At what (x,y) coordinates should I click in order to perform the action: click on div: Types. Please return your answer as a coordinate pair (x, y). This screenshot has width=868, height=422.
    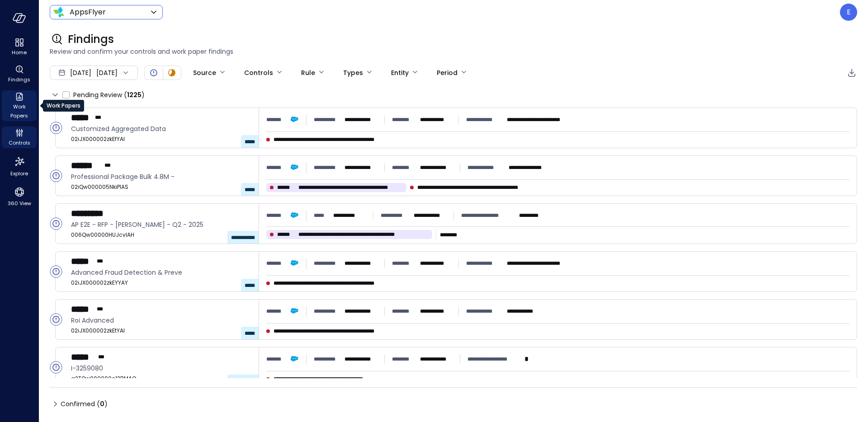
    Looking at the image, I should click on (353, 73).